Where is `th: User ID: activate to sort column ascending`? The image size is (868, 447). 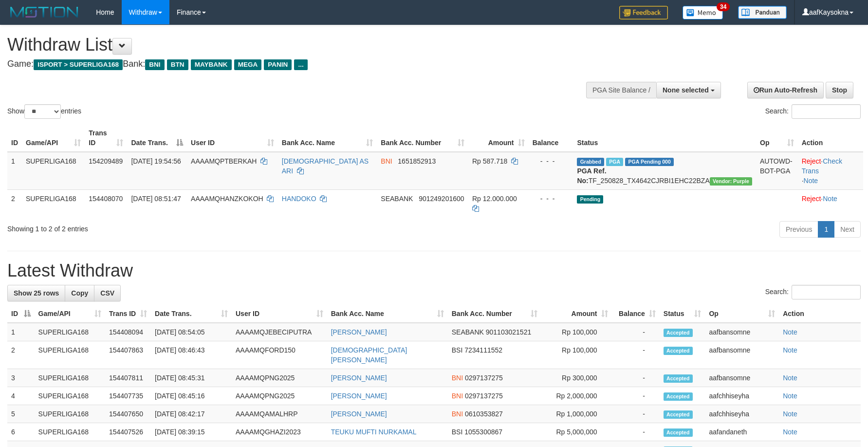
th: User ID: activate to sort column ascending is located at coordinates (232, 138).